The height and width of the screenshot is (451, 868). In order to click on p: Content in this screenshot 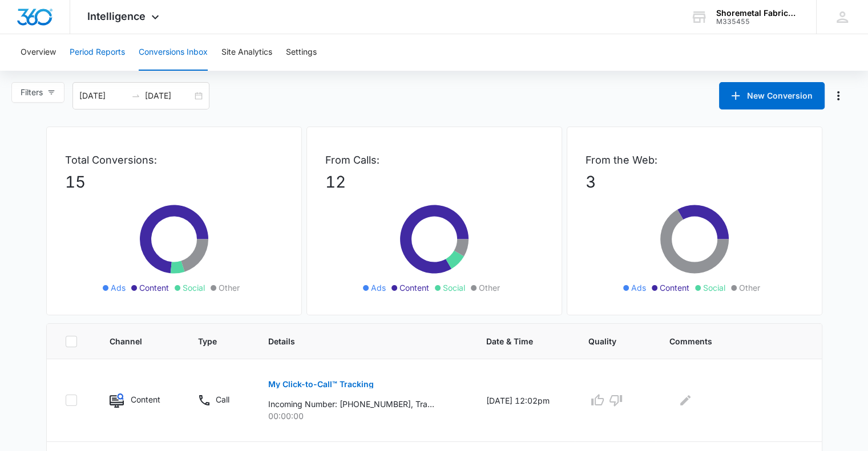, I will do `click(145, 400)`.